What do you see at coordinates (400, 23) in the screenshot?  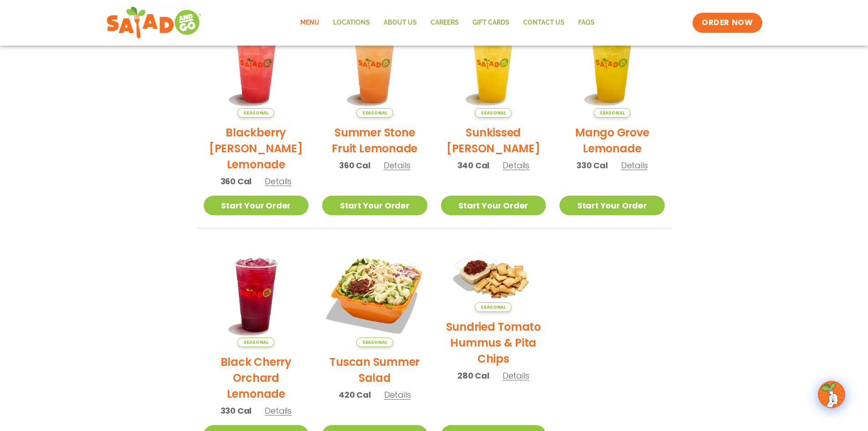 I see `a: About Us` at bounding box center [400, 23].